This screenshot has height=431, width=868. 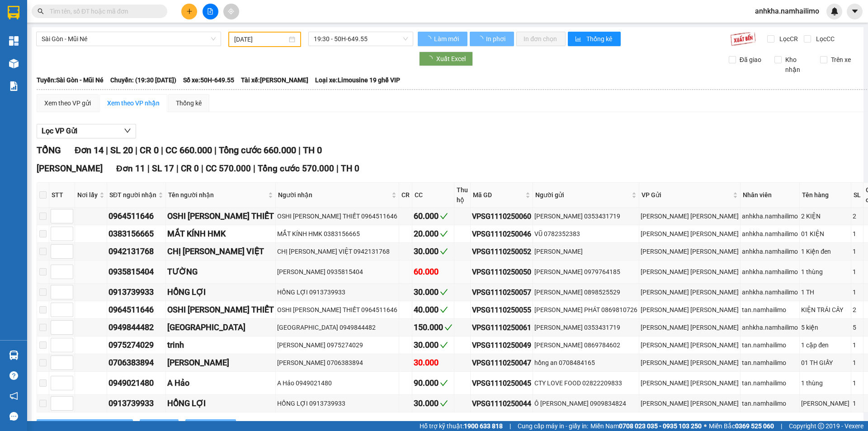 I want to click on div: trinh, so click(x=220, y=345).